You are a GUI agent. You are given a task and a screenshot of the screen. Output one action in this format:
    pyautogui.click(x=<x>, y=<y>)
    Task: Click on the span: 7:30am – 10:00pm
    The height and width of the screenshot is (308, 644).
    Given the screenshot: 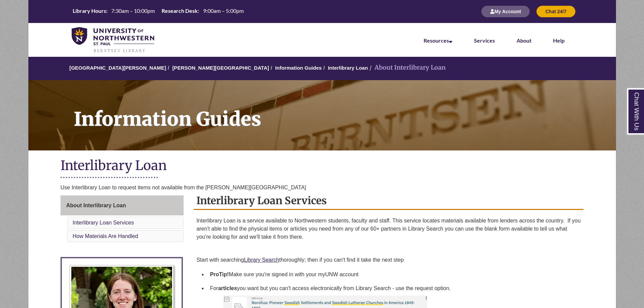 What is the action you would take?
    pyautogui.click(x=133, y=10)
    